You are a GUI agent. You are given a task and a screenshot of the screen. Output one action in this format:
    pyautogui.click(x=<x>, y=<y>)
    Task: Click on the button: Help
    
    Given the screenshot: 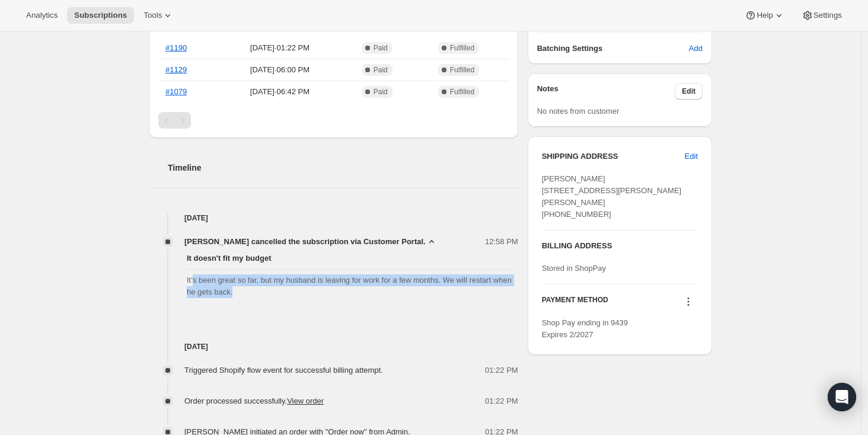 What is the action you would take?
    pyautogui.click(x=764, y=15)
    